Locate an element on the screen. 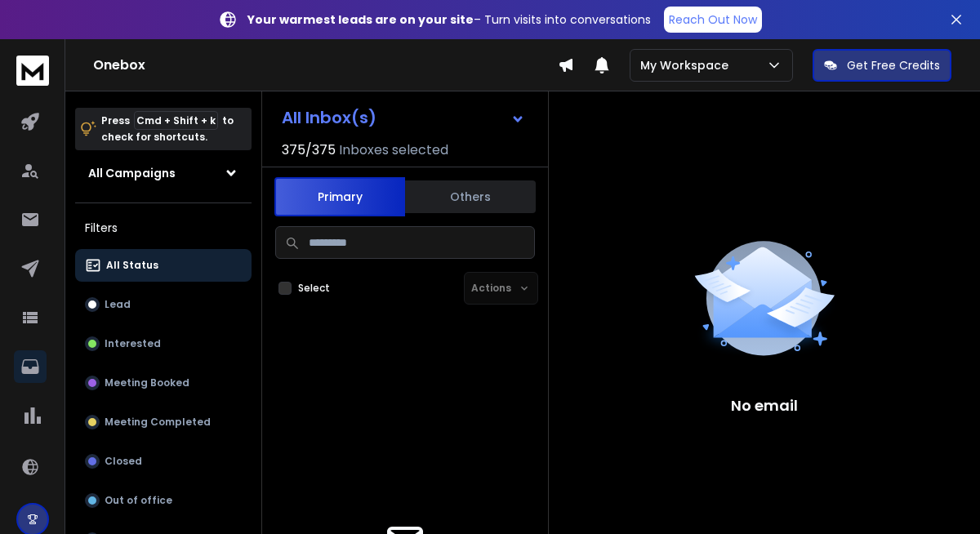 Image resolution: width=980 pixels, height=534 pixels. label: Select is located at coordinates (313, 288).